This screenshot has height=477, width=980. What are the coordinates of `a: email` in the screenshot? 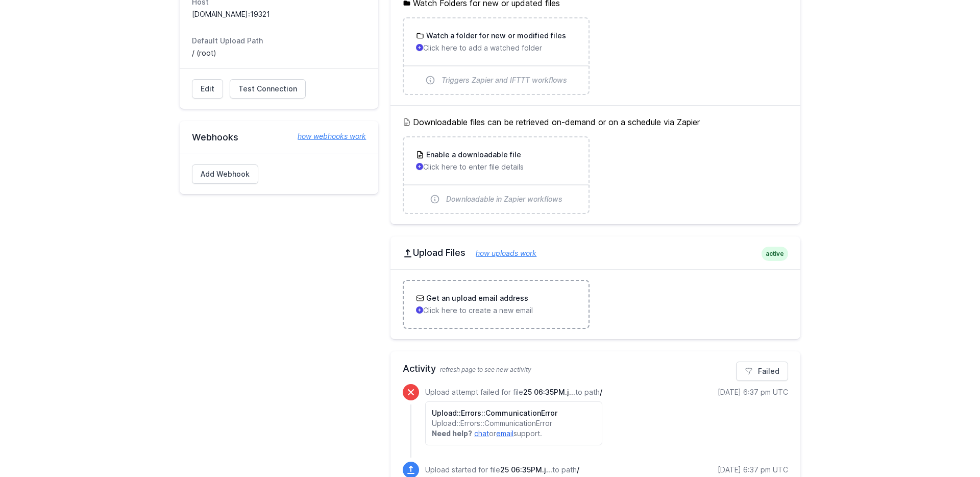 It's located at (505, 433).